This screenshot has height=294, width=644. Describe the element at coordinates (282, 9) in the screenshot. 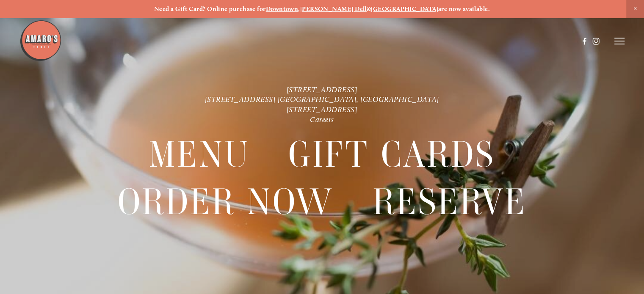

I see `strong: Downtown` at that location.